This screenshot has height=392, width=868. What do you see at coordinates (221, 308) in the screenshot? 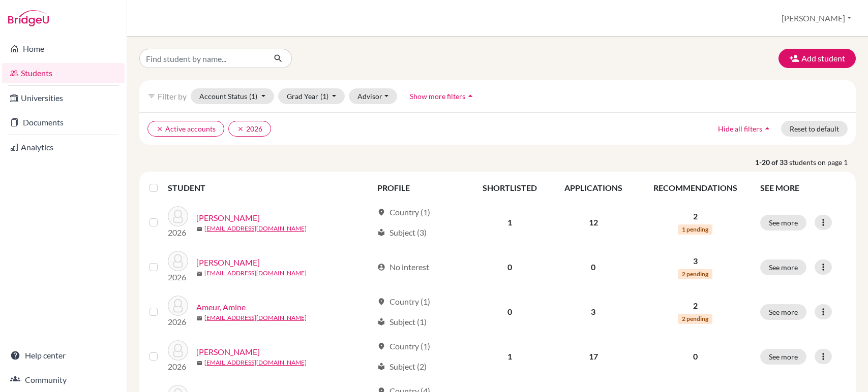
I see `a: Ameur, Amine` at bounding box center [221, 308].